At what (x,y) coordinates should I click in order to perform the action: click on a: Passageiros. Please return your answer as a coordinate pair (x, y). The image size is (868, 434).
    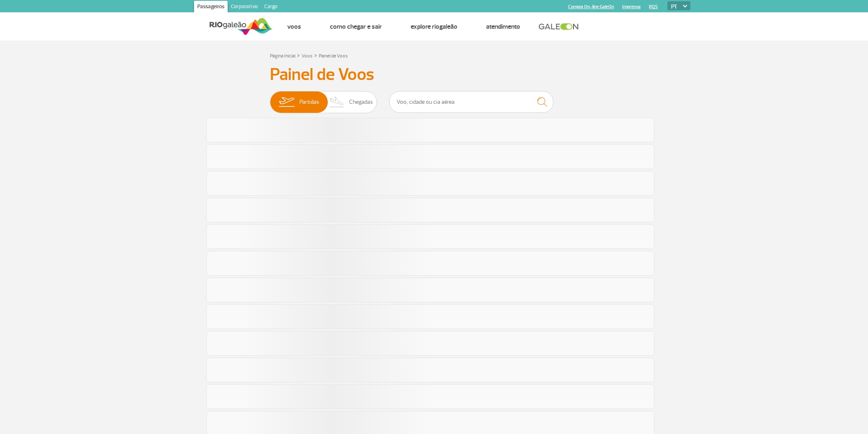
    Looking at the image, I should click on (211, 7).